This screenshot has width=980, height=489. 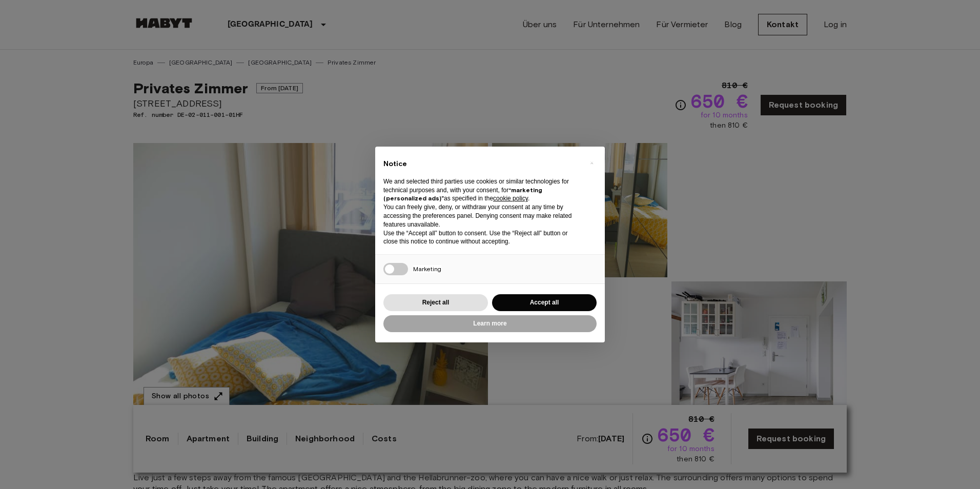 I want to click on p: You can freely give, deny, or withdraw your consent at any time by accessing the preferences pane..., so click(x=482, y=216).